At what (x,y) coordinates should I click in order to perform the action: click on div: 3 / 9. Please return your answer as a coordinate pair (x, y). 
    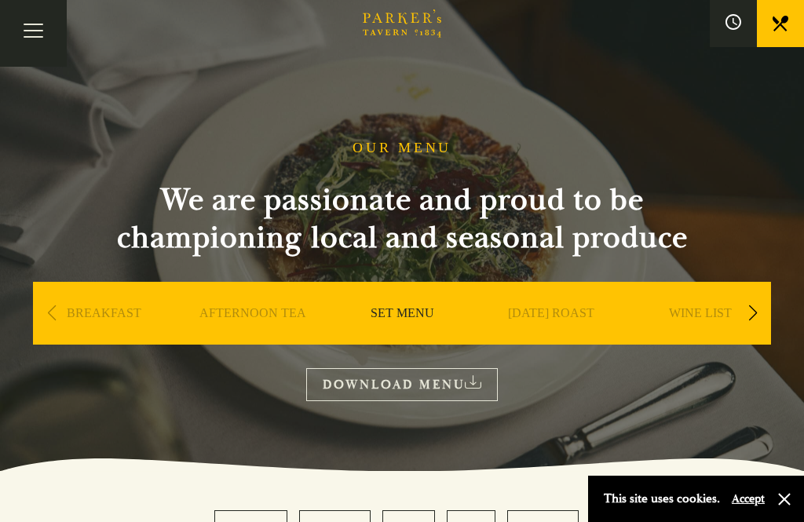
    Looking at the image, I should click on (402, 337).